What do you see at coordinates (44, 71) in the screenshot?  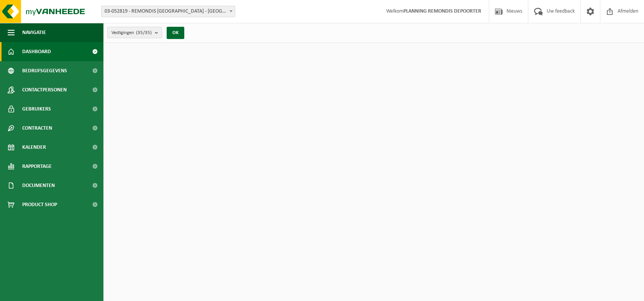 I see `span: Bedrijfsgegevens` at bounding box center [44, 71].